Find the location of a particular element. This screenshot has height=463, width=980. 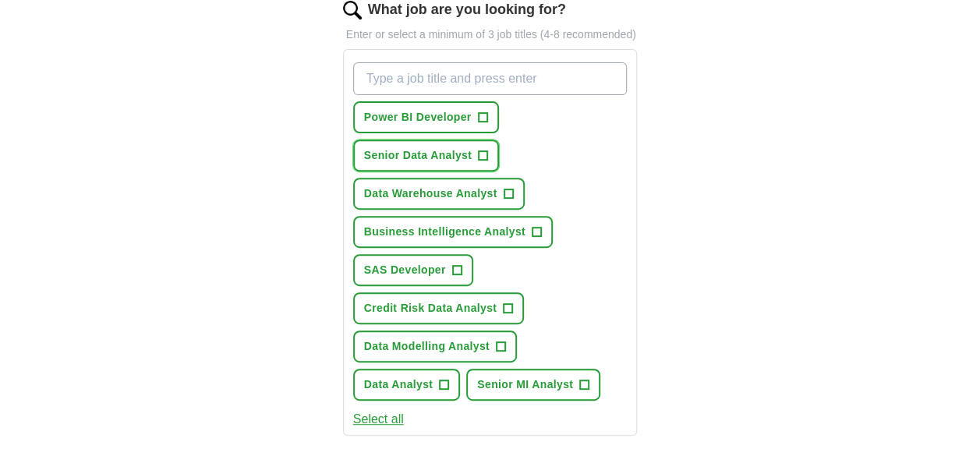

button: SAS Developer is located at coordinates (413, 270).